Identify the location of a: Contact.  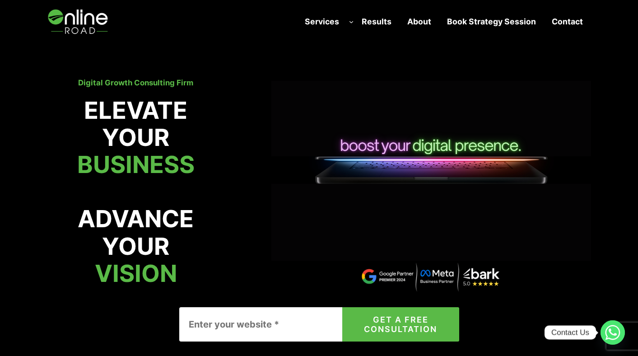
(567, 21).